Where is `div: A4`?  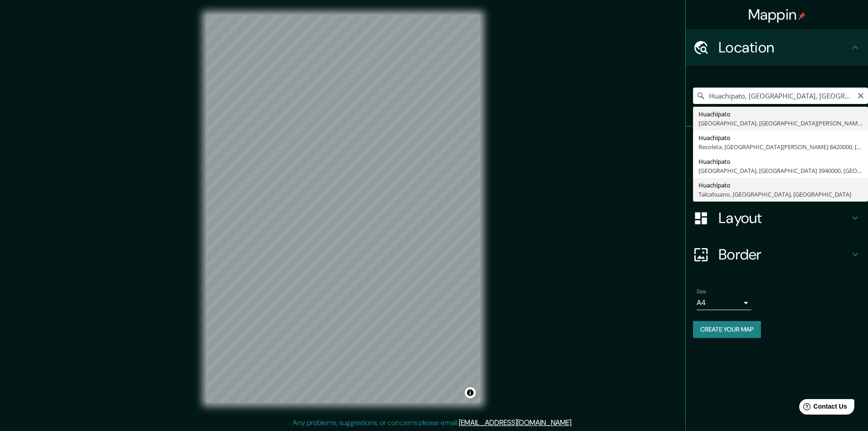 div: A4 is located at coordinates (723, 302).